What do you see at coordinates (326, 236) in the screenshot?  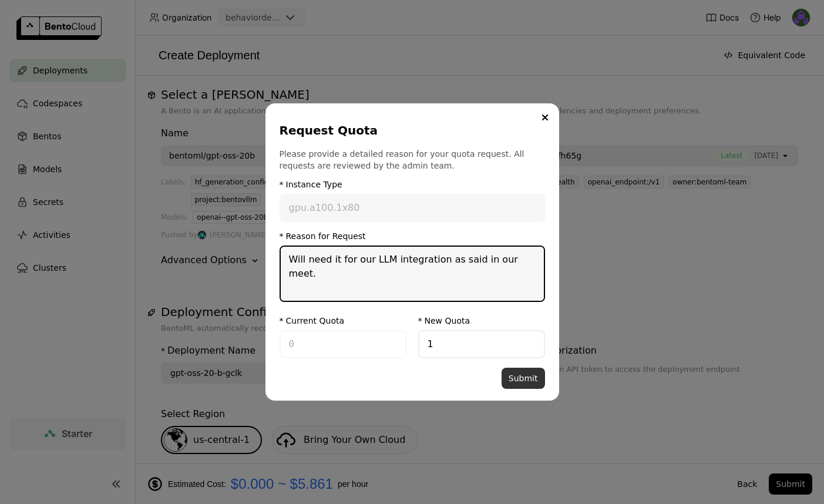 I see `div: Reason for Request` at bounding box center [326, 236].